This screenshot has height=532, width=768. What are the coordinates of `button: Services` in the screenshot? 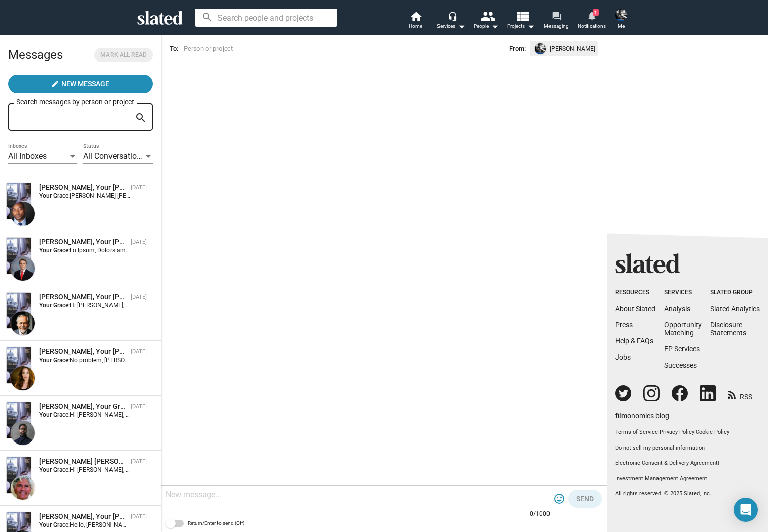 It's located at (451, 21).